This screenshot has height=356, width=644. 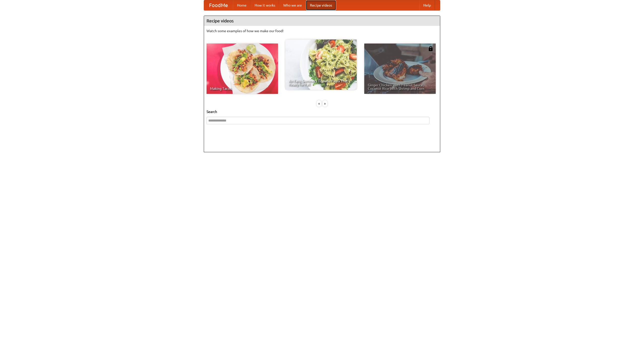 What do you see at coordinates (431, 49) in the screenshot?
I see `img: 483408.png` at bounding box center [431, 49].